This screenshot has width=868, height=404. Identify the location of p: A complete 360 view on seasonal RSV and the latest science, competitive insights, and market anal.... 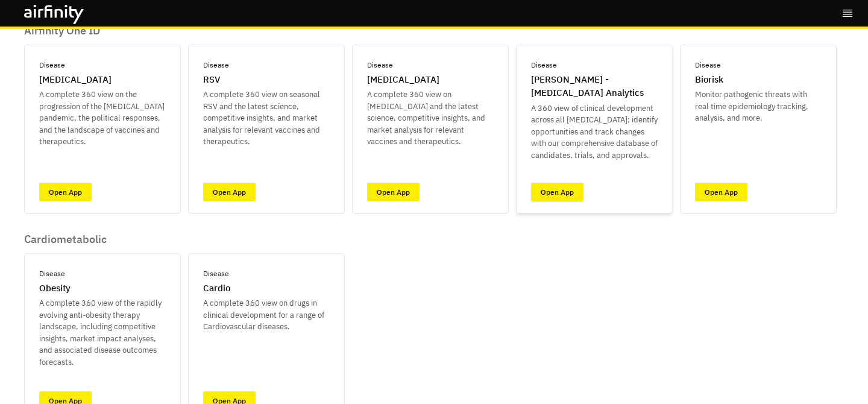
(266, 118).